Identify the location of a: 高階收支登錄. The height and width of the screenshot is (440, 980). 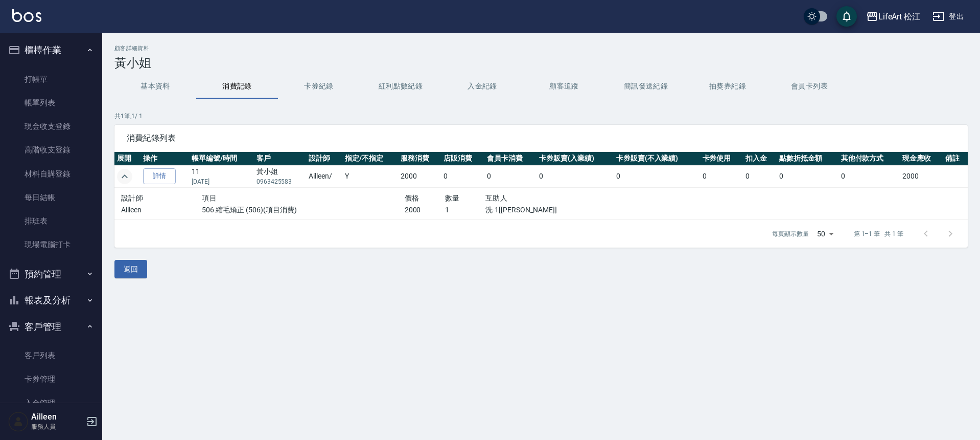
(52, 150).